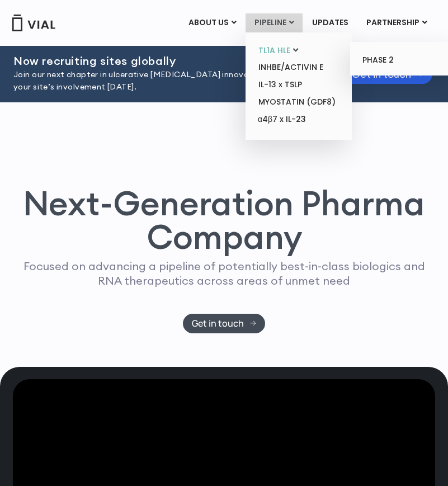 The image size is (448, 486). Describe the element at coordinates (298, 120) in the screenshot. I see `a: α4β7 x IL-23` at that location.